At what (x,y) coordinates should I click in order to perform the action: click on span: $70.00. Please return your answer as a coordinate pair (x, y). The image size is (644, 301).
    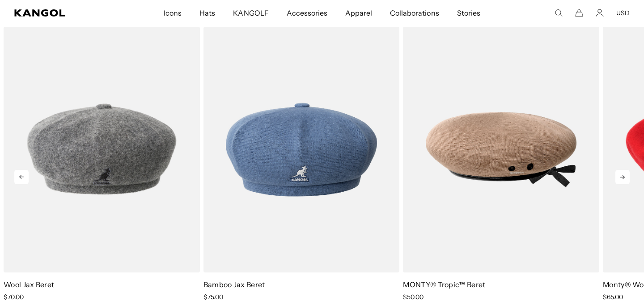
    Looking at the image, I should click on (14, 297).